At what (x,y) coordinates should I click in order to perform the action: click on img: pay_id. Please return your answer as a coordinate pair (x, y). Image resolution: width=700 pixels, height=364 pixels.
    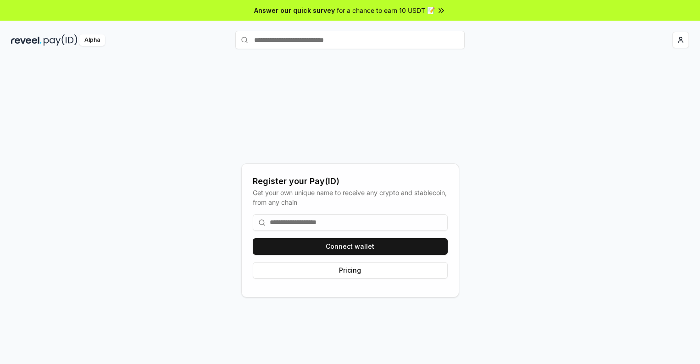
    Looking at the image, I should click on (61, 40).